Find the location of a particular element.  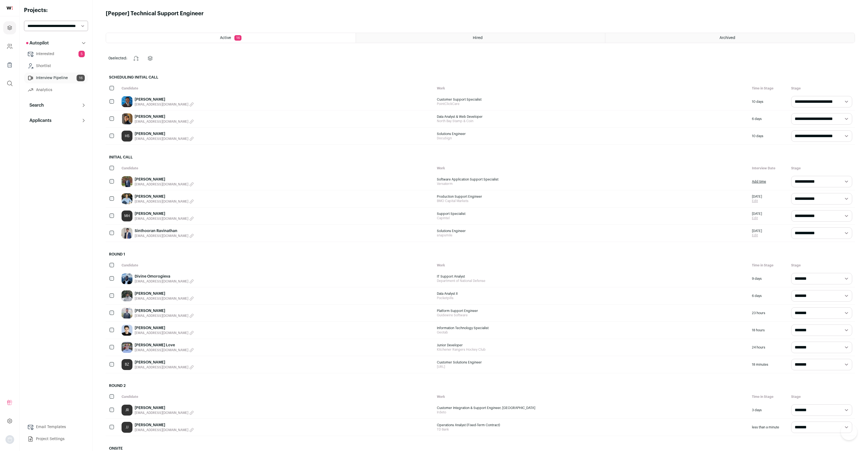

span: Versaterm is located at coordinates (592, 184).